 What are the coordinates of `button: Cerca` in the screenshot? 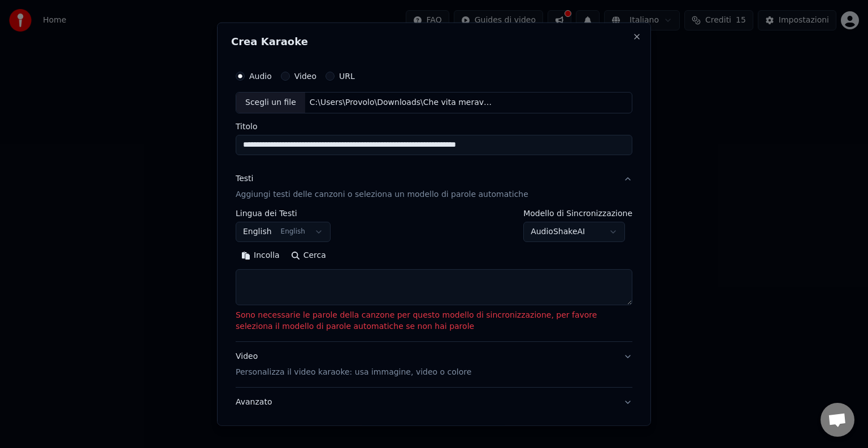 It's located at (308, 256).